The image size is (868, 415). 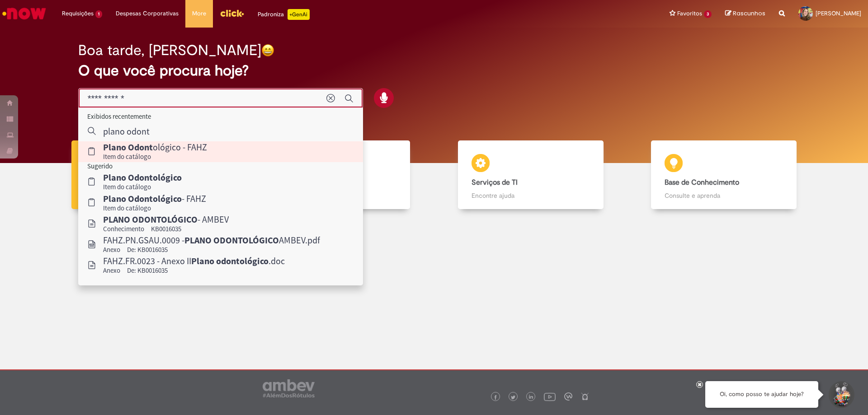 What do you see at coordinates (434, 71) in the screenshot?
I see `h2: O que você procura hoje?` at bounding box center [434, 71].